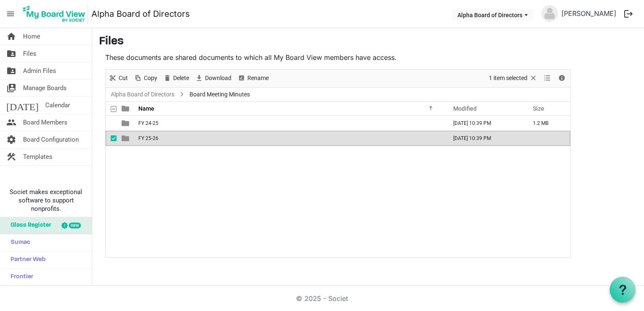 This screenshot has height=311, width=644. Describe the element at coordinates (10, 13) in the screenshot. I see `span: menu` at that location.